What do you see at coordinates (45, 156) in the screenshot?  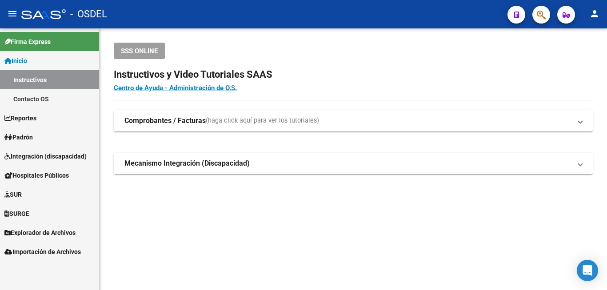 I see `span: Integración (discapacidad)` at bounding box center [45, 156].